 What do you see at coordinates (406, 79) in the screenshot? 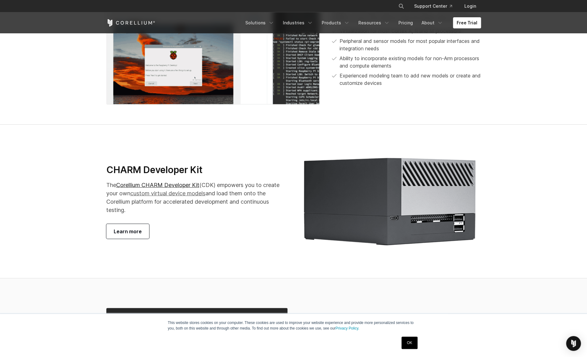
I see `li: Experienced modeling team to add new models or create and customize devices` at bounding box center [406, 79].